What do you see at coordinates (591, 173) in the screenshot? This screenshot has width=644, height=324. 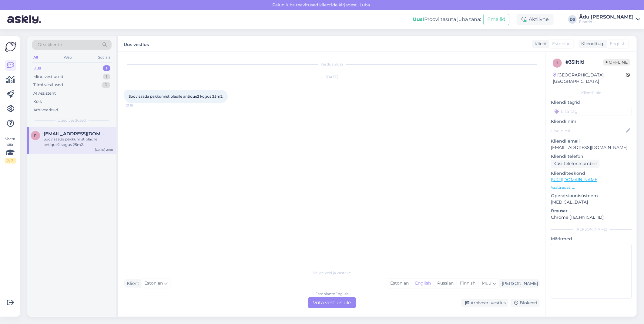 I see `p: Klienditeekond` at bounding box center [591, 173].